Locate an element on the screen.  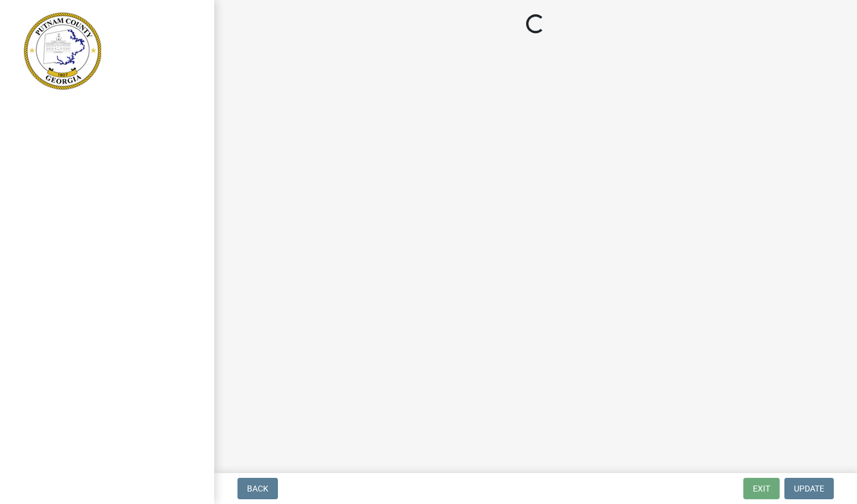
span: Update is located at coordinates (809, 489).